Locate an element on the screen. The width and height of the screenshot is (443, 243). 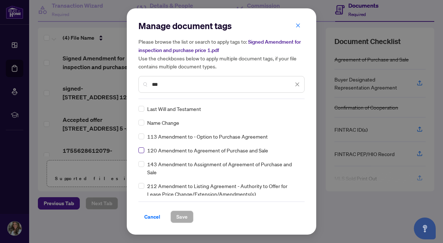
span: 143 Amendment to Assignment of Agreement of Purchase and Sale is located at coordinates (224, 168).